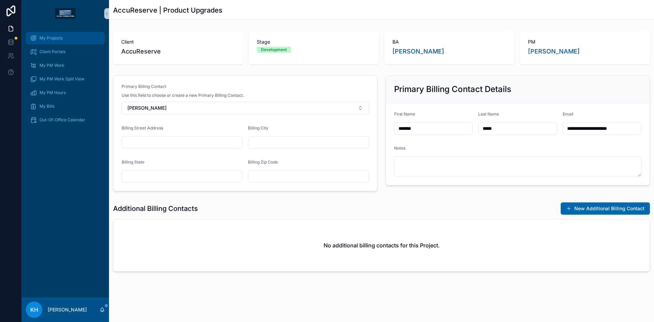 Image resolution: width=654 pixels, height=322 pixels. What do you see at coordinates (585, 42) in the screenshot?
I see `span: PM` at bounding box center [585, 42].